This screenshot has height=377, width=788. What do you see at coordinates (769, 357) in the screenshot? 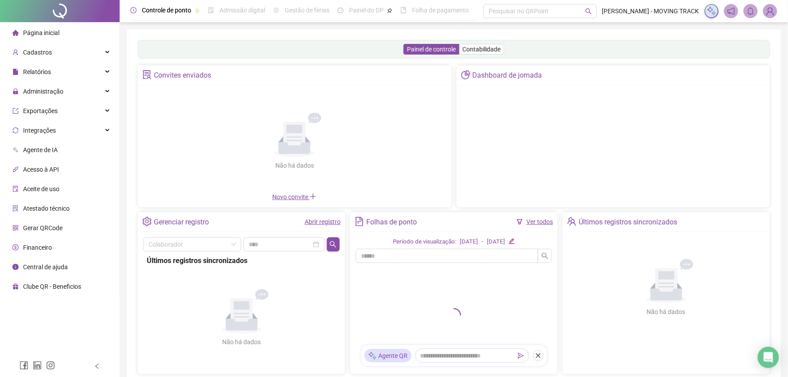
I see `div: Open Intercom Messenger` at bounding box center [769, 357].